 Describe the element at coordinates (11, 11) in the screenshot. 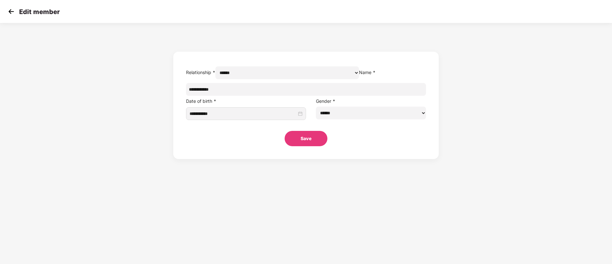

I see `img: svg+xml;base64,PHN2ZyB4bWxucz0iaHR0cDovL3d3dy53My5vcmcvMjAwMC9zdmciIHdpZHRoPSIzMCIgaGVpZ2h0PSIzMC...` at that location.